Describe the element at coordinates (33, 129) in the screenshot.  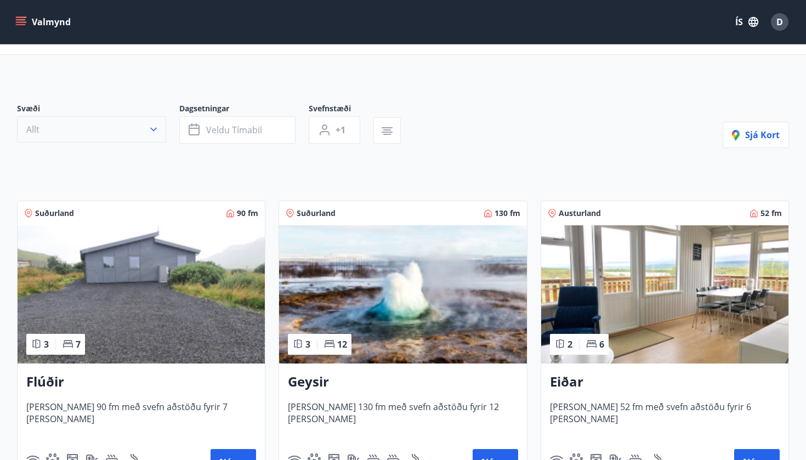
I see `span: Allt` at that location.